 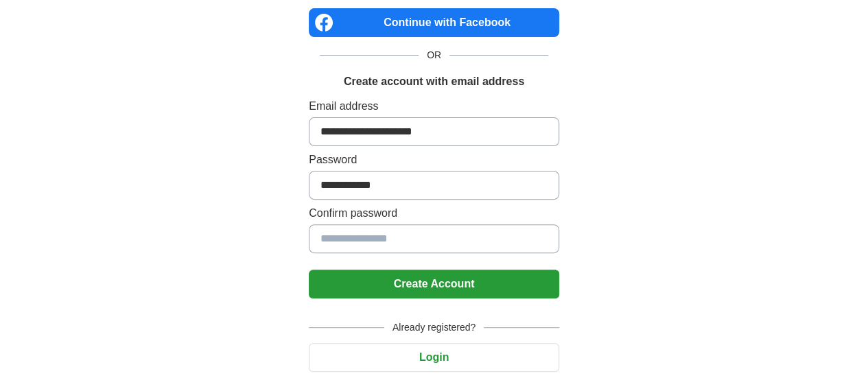 I want to click on a: Login, so click(x=434, y=357).